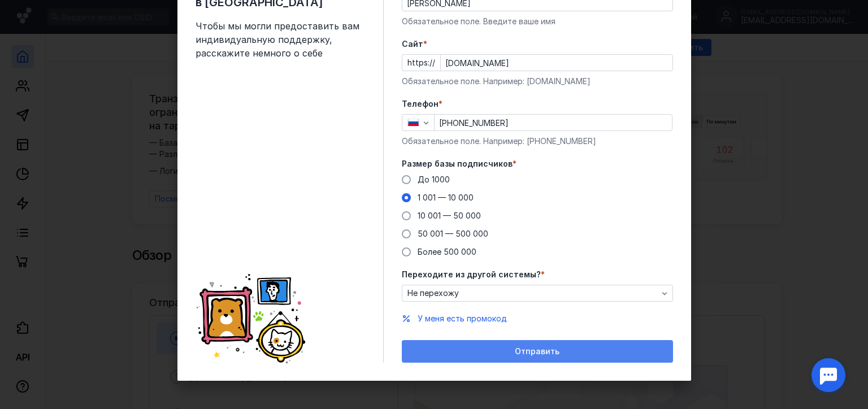  What do you see at coordinates (537, 21) in the screenshot?
I see `div: Обязательное поле. Введите ваше имя` at bounding box center [537, 21].